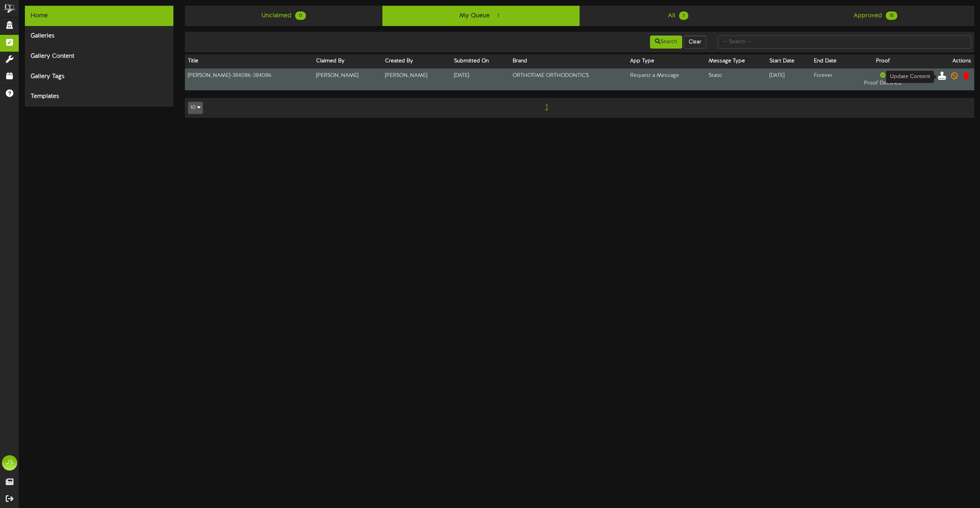 The width and height of the screenshot is (980, 508). What do you see at coordinates (666, 80) in the screenshot?
I see `td: Request a Message` at bounding box center [666, 80].